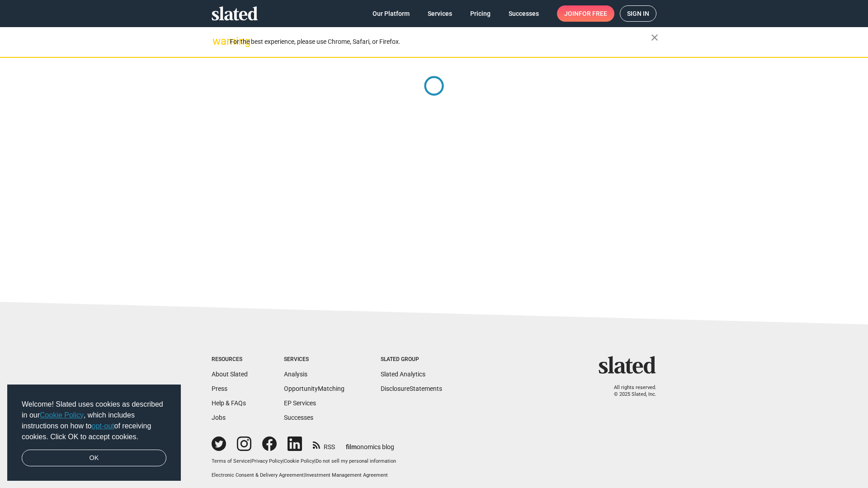  Describe the element at coordinates (411, 389) in the screenshot. I see `a: DisclosureStatements` at that location.